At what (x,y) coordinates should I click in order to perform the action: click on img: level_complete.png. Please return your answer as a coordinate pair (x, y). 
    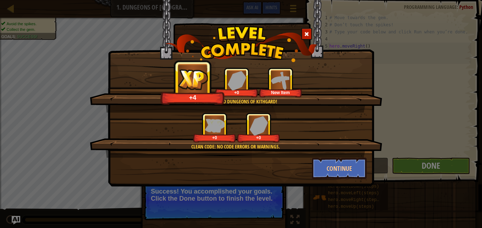
    Looking at the image, I should click on (241, 44).